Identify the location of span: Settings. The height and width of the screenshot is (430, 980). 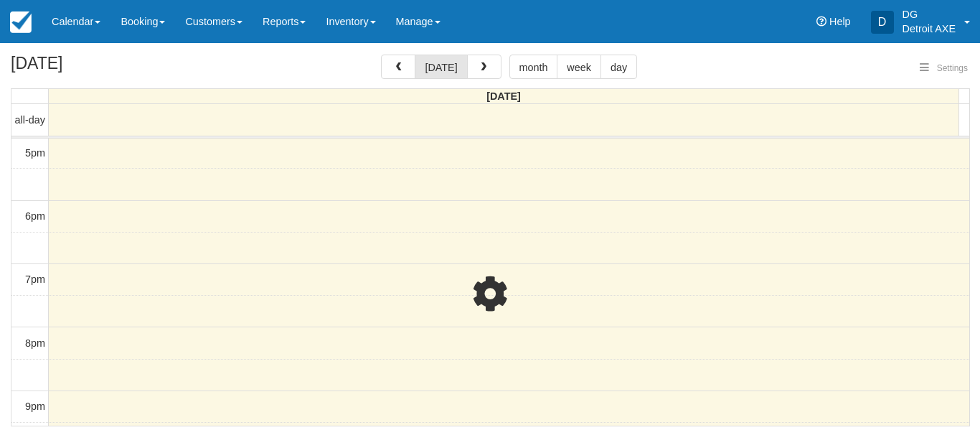
(952, 68).